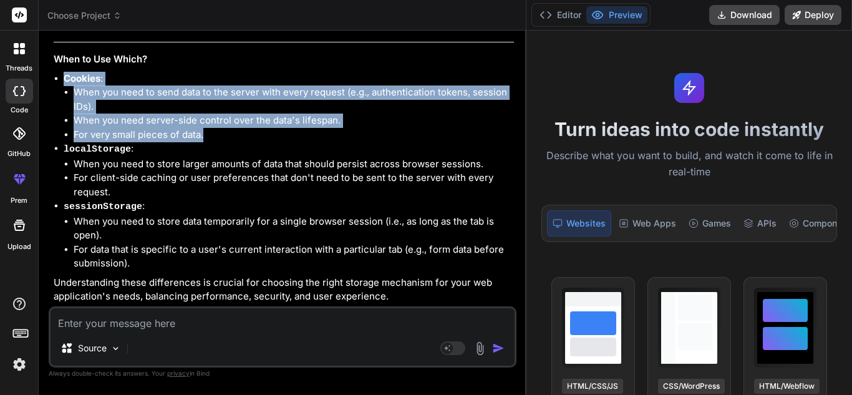 This screenshot has width=852, height=395. I want to click on button: Download, so click(744, 15).